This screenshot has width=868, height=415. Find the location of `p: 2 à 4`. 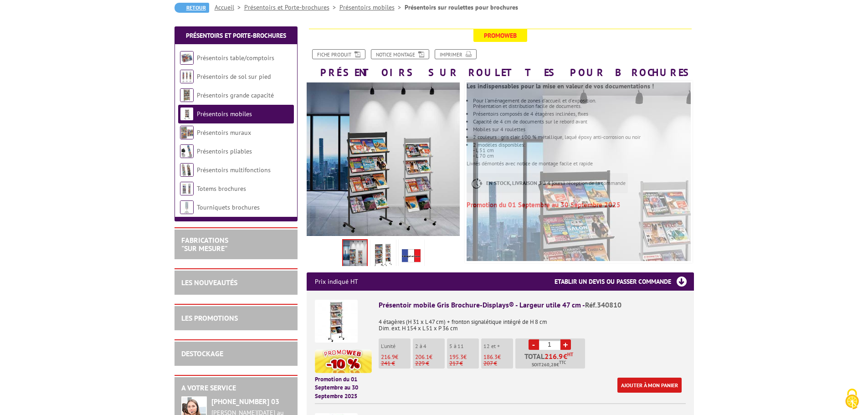

p: 2 à 4 is located at coordinates (430, 346).